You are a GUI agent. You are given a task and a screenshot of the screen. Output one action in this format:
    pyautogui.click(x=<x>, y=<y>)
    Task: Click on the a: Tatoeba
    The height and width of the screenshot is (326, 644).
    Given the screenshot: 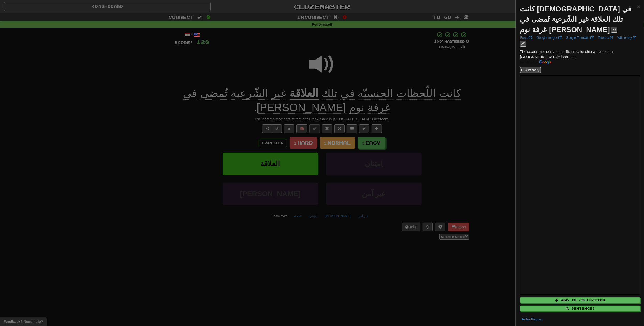 What is the action you would take?
    pyautogui.click(x=606, y=38)
    